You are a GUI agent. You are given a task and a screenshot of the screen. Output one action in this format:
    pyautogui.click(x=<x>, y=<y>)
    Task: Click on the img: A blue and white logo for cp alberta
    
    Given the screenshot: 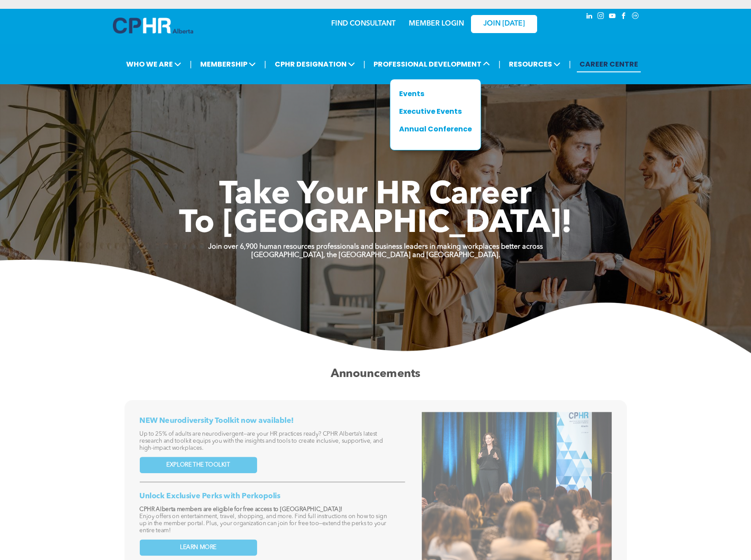 What is the action you would take?
    pyautogui.click(x=153, y=26)
    